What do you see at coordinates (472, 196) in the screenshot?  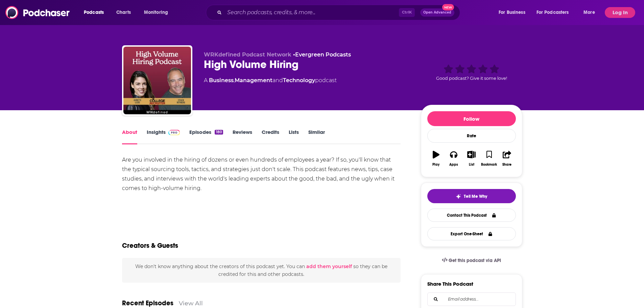 I see `button: tell me why sparkleTell Me Why` at bounding box center [472, 196].